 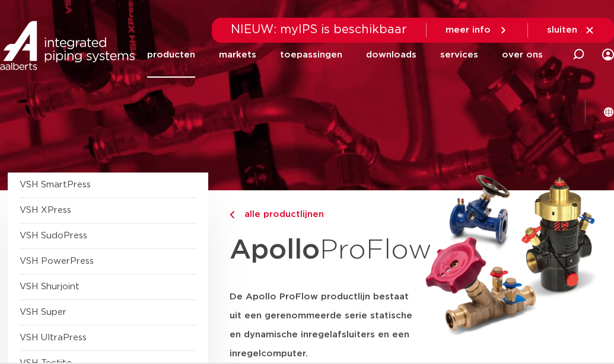 I want to click on span: VSH PowerPress, so click(x=56, y=261).